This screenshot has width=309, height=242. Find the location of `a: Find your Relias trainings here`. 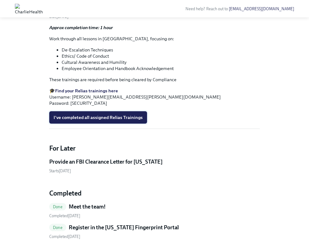

a: Find your Relias trainings here is located at coordinates (86, 91).